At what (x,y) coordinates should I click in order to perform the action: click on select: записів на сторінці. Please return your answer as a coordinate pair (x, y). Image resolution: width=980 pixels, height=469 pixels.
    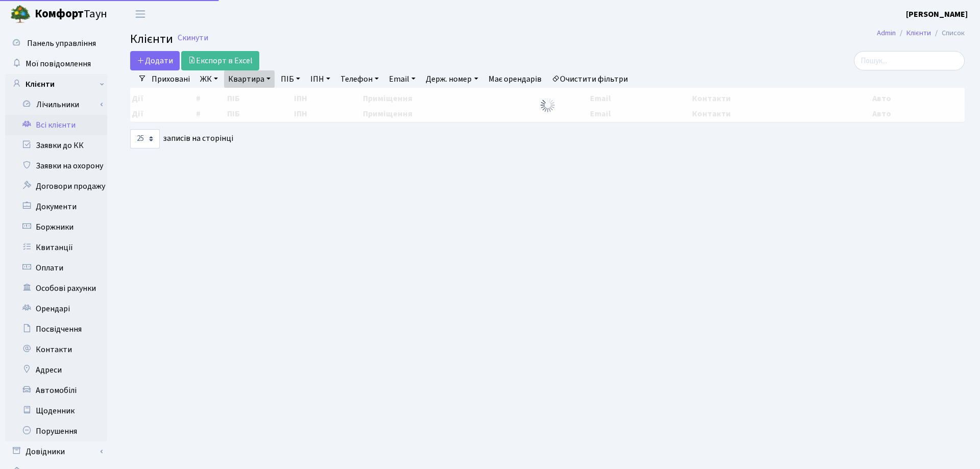
    Looking at the image, I should click on (145, 139).